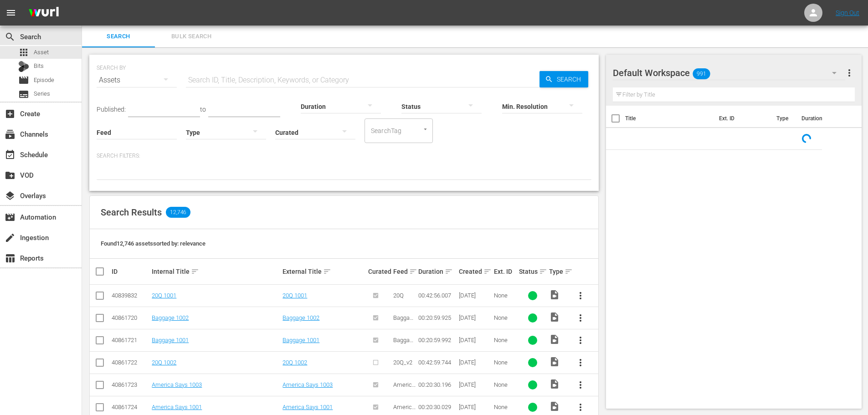  Describe the element at coordinates (847, 13) in the screenshot. I see `a: Sign Out` at that location.